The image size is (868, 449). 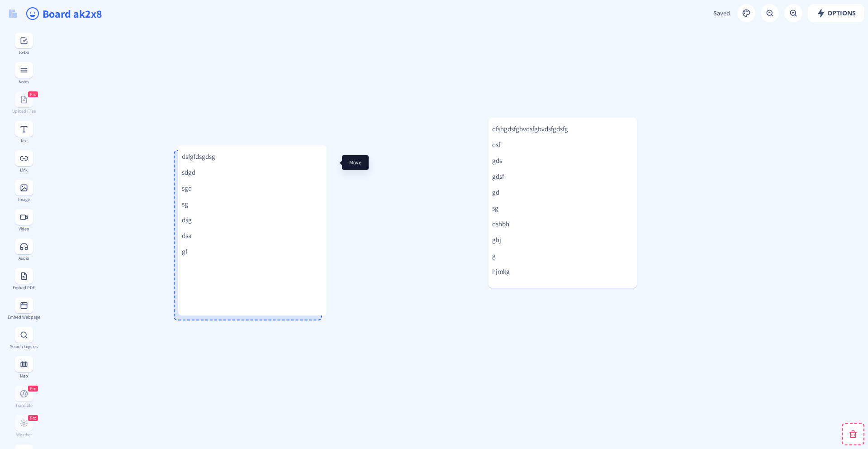 I want to click on div: Notes, so click(x=23, y=81).